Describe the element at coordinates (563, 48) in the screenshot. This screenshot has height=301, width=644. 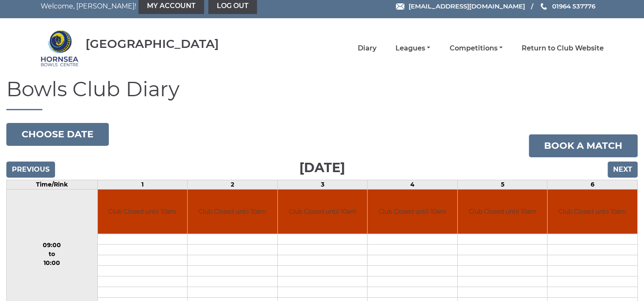
I see `a: Return to Club Website` at that location.